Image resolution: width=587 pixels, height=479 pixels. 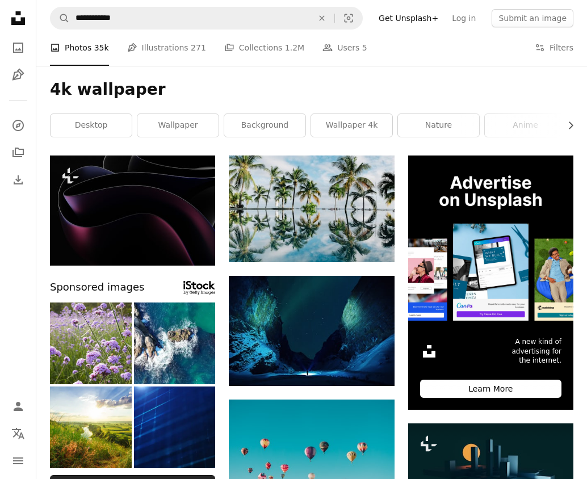 What do you see at coordinates (429, 352) in the screenshot?
I see `img: file-1631306537910-2580a29a3cfcimage` at bounding box center [429, 352].